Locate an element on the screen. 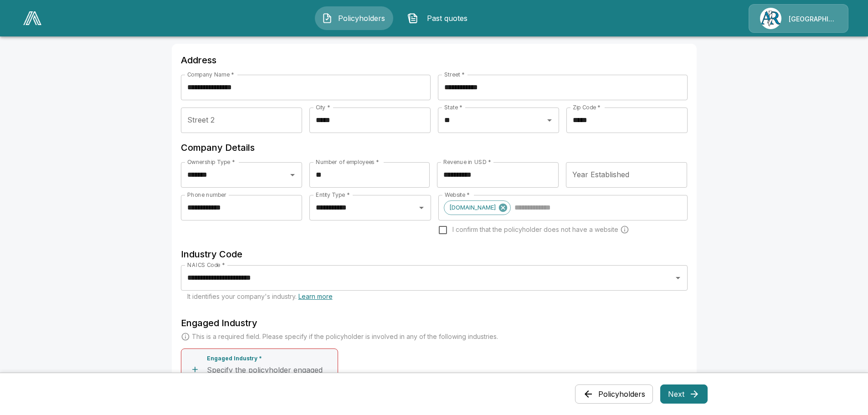 The height and width of the screenshot is (415, 868). label: Street * is located at coordinates (454, 74).